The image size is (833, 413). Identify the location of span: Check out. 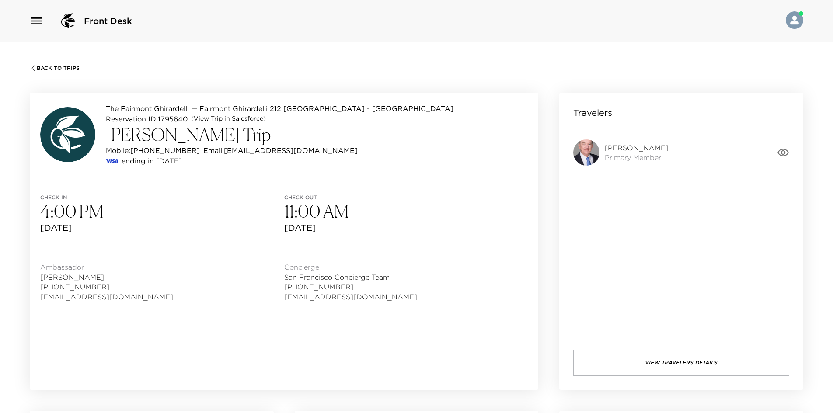
(406, 198).